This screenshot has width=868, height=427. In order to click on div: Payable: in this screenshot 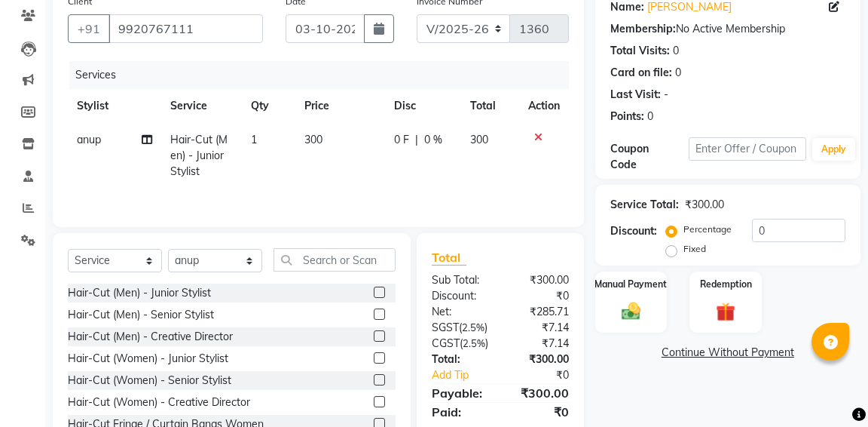, I will do `click(461, 392)`.